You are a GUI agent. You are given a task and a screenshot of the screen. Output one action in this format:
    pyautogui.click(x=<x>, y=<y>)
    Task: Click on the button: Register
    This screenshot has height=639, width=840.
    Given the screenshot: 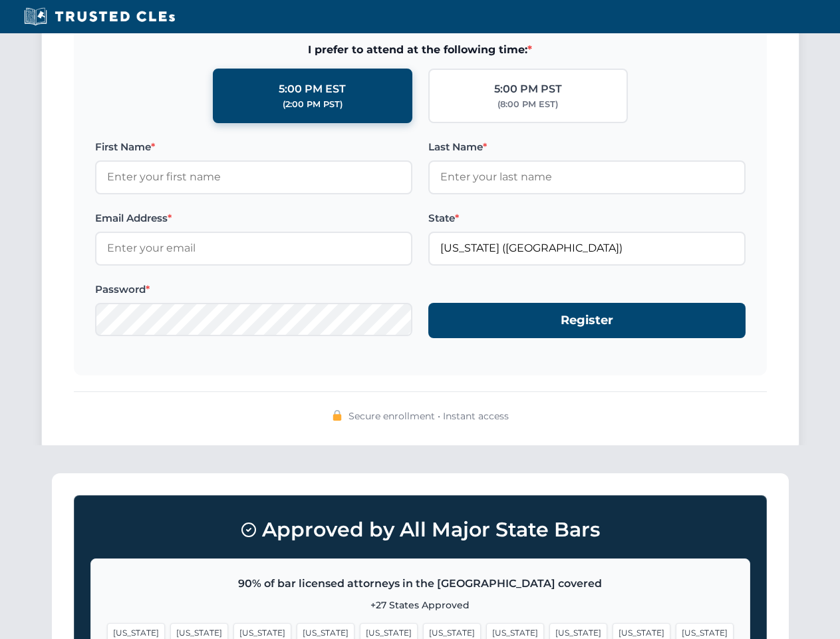 What is the action you would take?
    pyautogui.click(x=587, y=320)
    